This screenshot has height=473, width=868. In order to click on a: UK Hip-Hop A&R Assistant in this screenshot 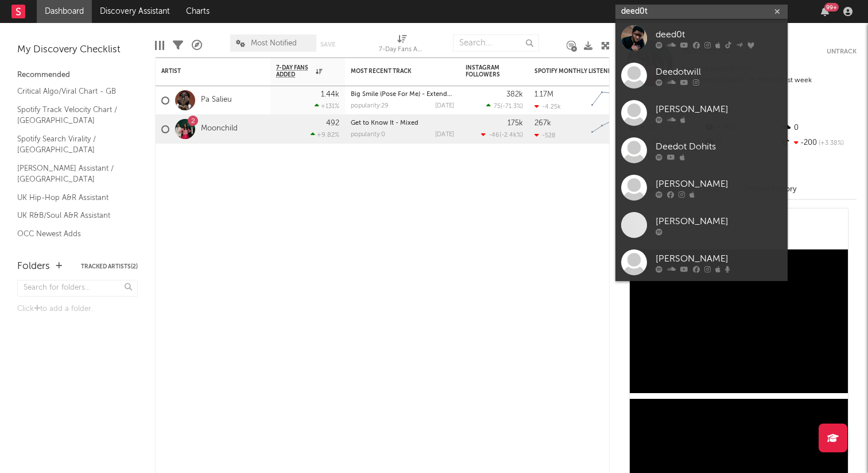, I will do `click(72, 198)`.